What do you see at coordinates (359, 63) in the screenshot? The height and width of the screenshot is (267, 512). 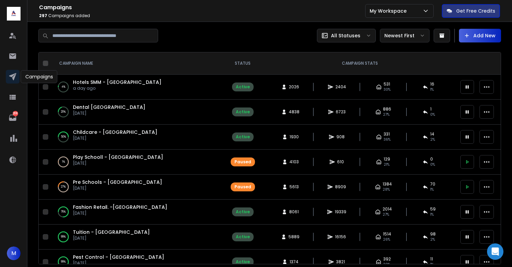 I see `th: CAMPAIGN STATS` at bounding box center [359, 63].